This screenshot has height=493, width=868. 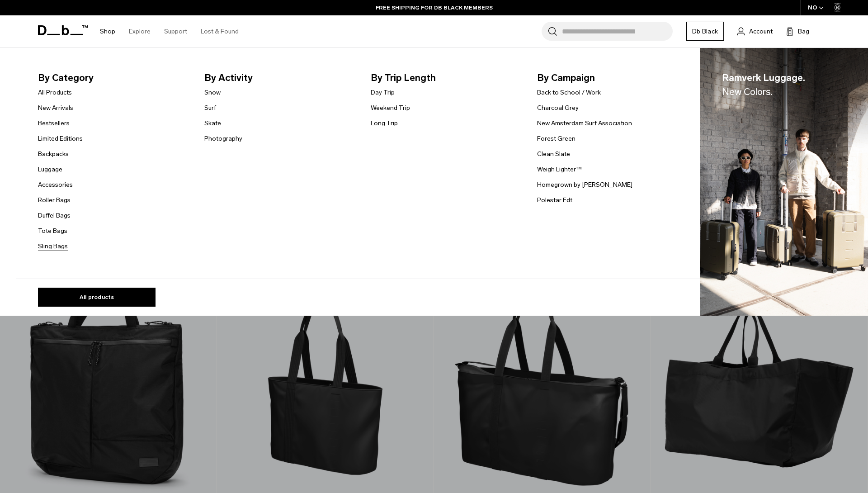 What do you see at coordinates (53, 154) in the screenshot?
I see `a: Backpacks` at bounding box center [53, 154].